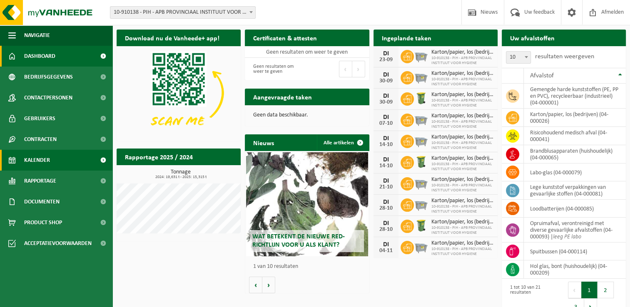  What do you see at coordinates (574, 136) in the screenshot?
I see `td: risicohoudend medisch afval (04-000041)` at bounding box center [574, 136].